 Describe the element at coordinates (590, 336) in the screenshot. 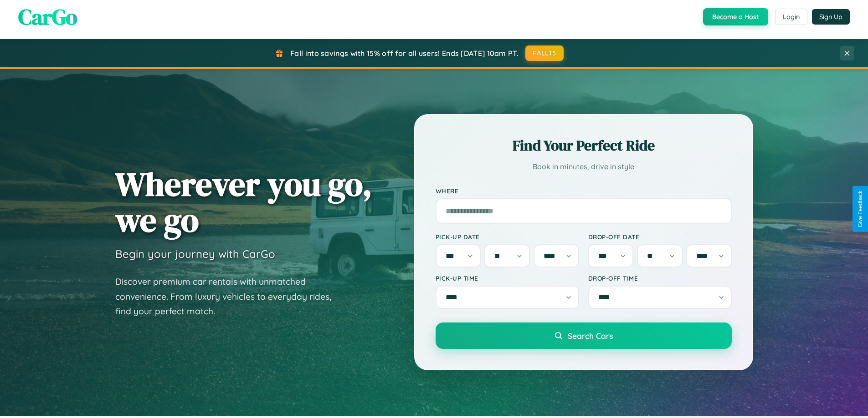

I see `span: Search Cars` at that location.